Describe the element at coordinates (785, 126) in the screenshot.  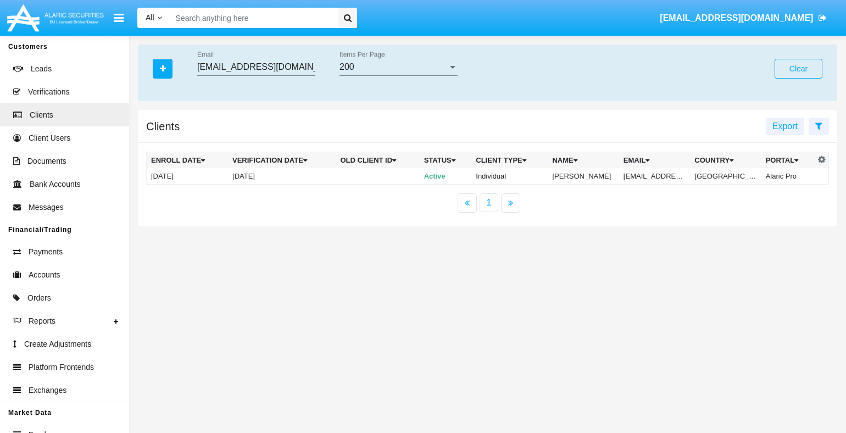
I see `button: Export` at that location.